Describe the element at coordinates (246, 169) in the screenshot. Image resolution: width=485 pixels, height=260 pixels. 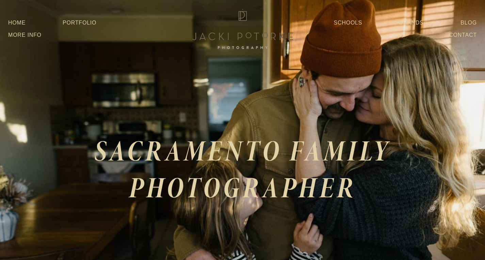
I see `em: SACRAMENTO FAMILY PHOTOGRAPHER` at that location.